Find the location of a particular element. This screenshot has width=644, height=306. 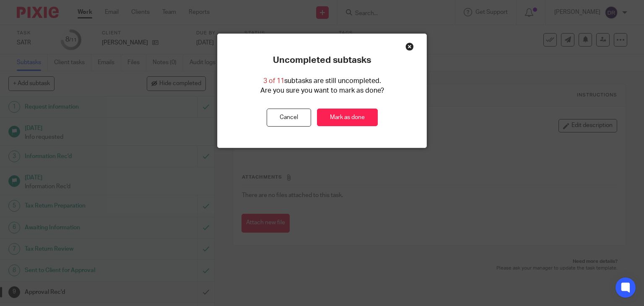

p: Uncompleted subtasks is located at coordinates (322, 60).